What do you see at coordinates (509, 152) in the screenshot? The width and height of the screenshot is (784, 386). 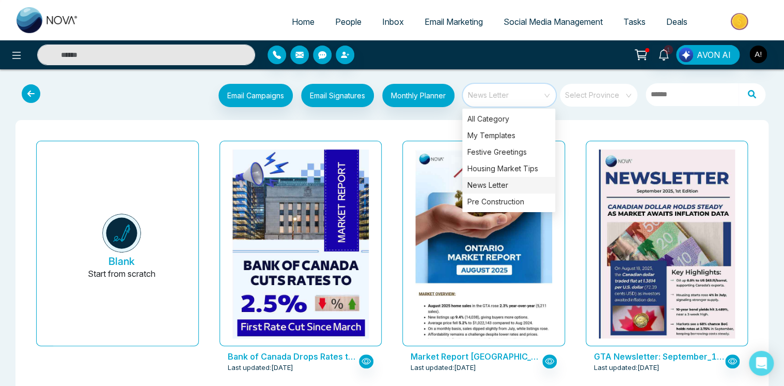 I see `div: Festive Greetings` at bounding box center [509, 152].